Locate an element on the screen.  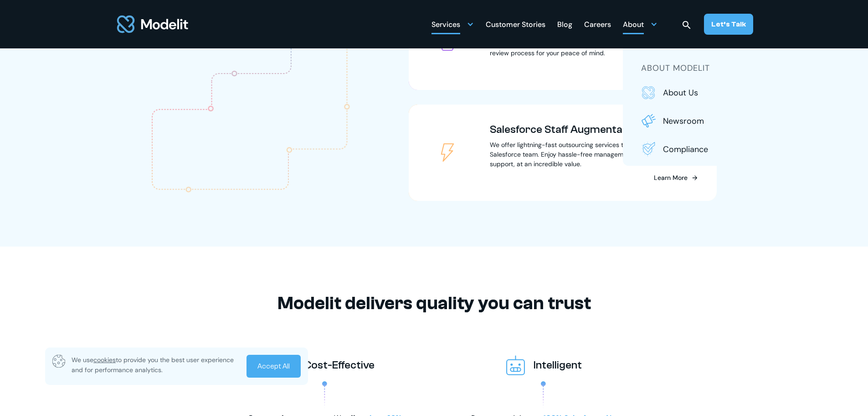
h2: Modelit delivers quality you can trust is located at coordinates (434, 303).